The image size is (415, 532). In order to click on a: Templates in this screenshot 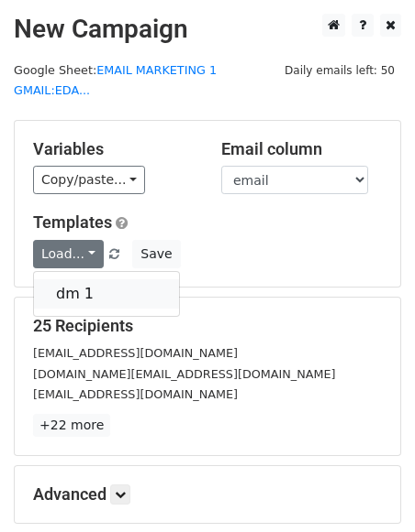, I will do `click(73, 221)`.